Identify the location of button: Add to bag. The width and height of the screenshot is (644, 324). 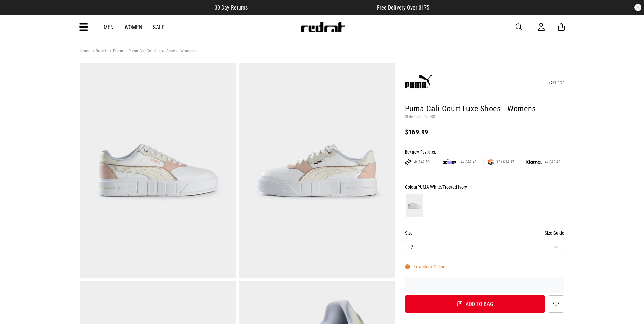
(475, 304).